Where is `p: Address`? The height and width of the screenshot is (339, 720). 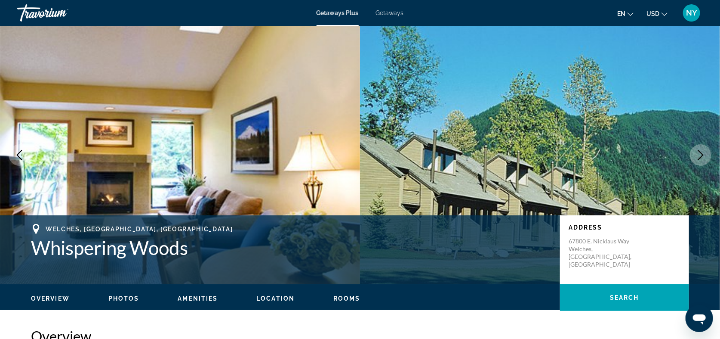
p: Address is located at coordinates (625, 227).